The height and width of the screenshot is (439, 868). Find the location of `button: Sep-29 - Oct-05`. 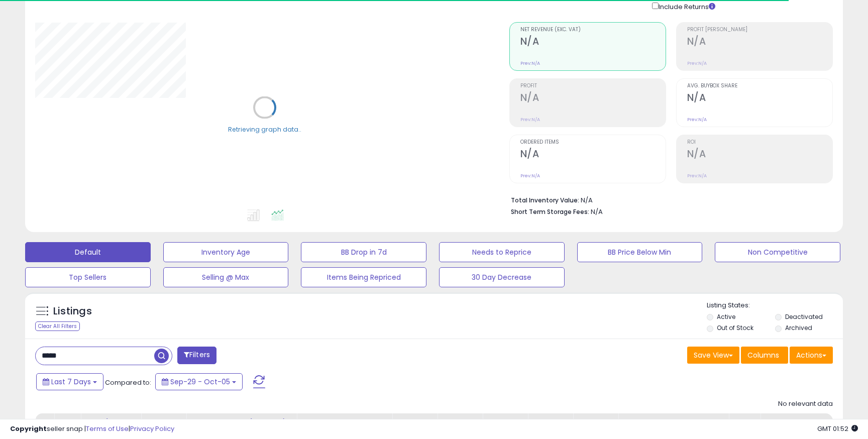

button: Sep-29 - Oct-05 is located at coordinates (199, 382).